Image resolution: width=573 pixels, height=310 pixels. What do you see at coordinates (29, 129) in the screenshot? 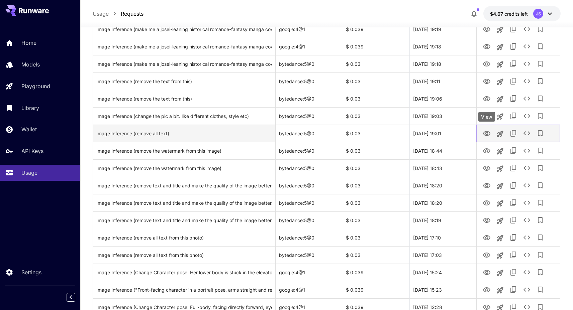
I see `p: Wallet` at bounding box center [29, 129].